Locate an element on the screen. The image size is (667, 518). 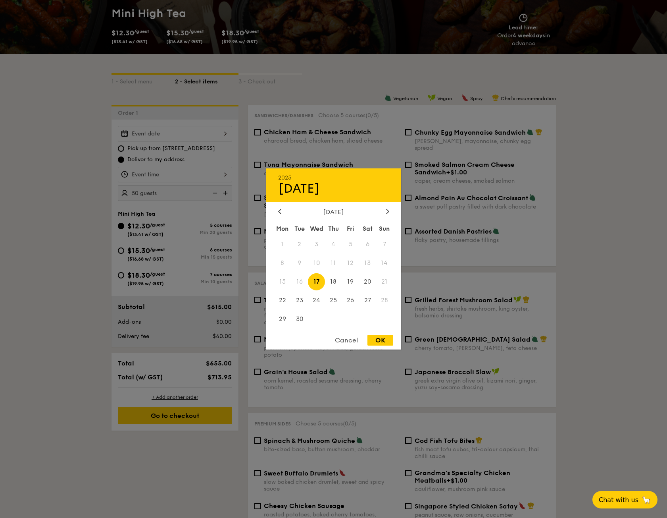
span: 15 is located at coordinates (283, 281).